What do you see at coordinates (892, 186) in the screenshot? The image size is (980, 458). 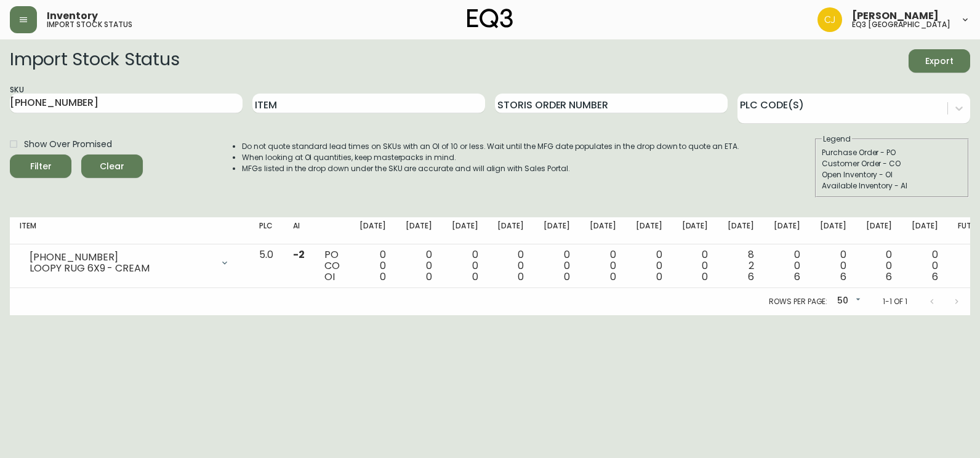 I see `div: Available Inventory - AI` at bounding box center [892, 186].